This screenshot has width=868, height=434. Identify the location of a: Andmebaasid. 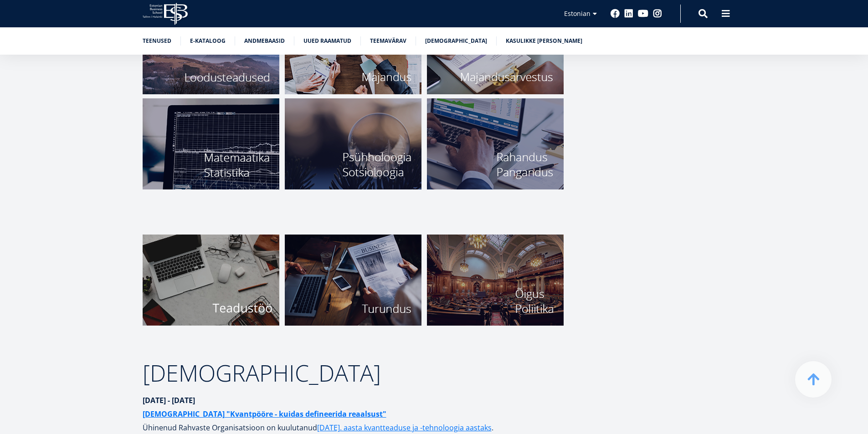
(264, 41).